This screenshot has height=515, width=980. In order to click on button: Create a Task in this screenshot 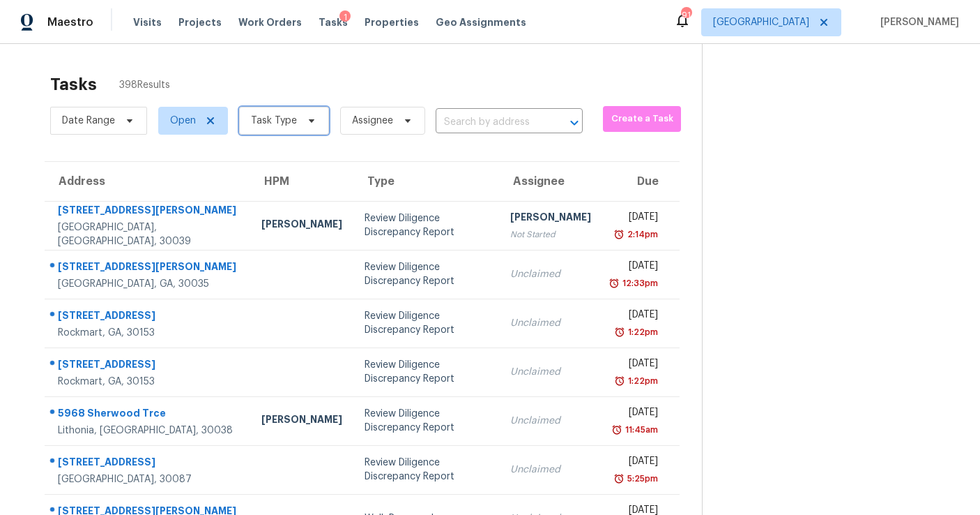, I will do `click(642, 119)`.